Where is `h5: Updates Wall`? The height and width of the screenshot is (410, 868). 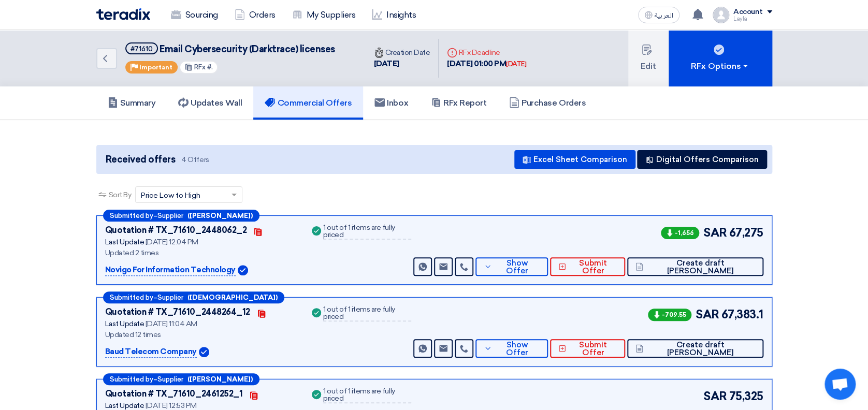
h5: Updates Wall is located at coordinates (210, 103).